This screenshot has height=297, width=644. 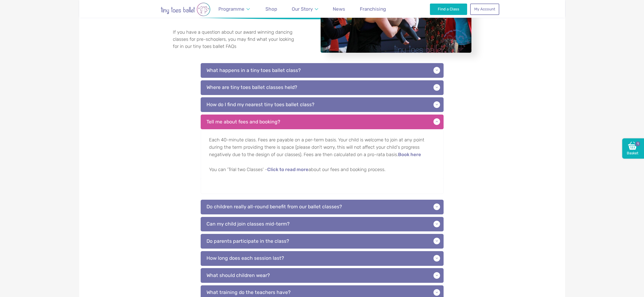 What do you see at coordinates (305, 9) in the screenshot?
I see `a: Our Story` at bounding box center [305, 9].